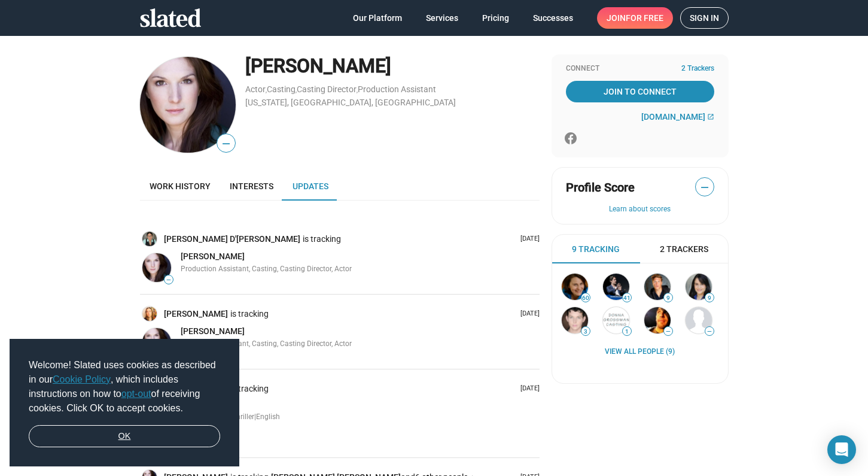 The image size is (868, 476). I want to click on span: 60, so click(586, 298).